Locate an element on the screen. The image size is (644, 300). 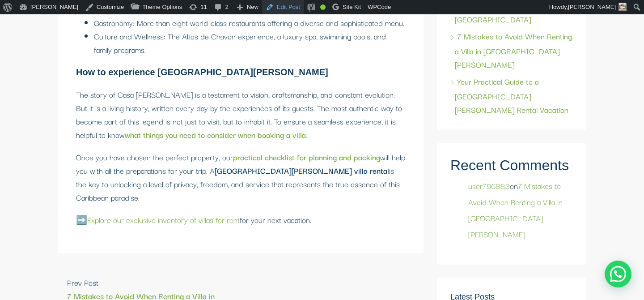
strong: what things you need to consider when booking a villa is located at coordinates (215, 134).